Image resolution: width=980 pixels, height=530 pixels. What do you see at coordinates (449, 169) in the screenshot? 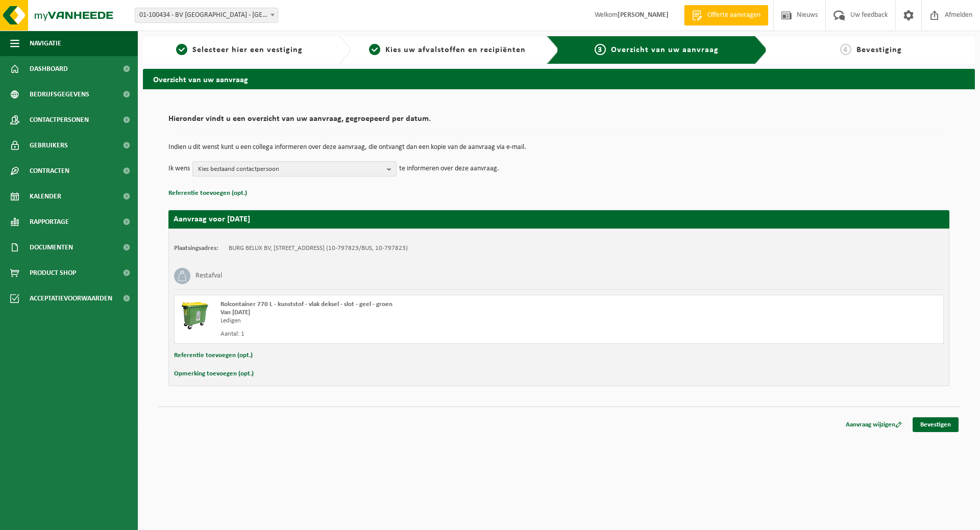
I see `p: te informeren over deze aanvraag.` at bounding box center [449, 169].